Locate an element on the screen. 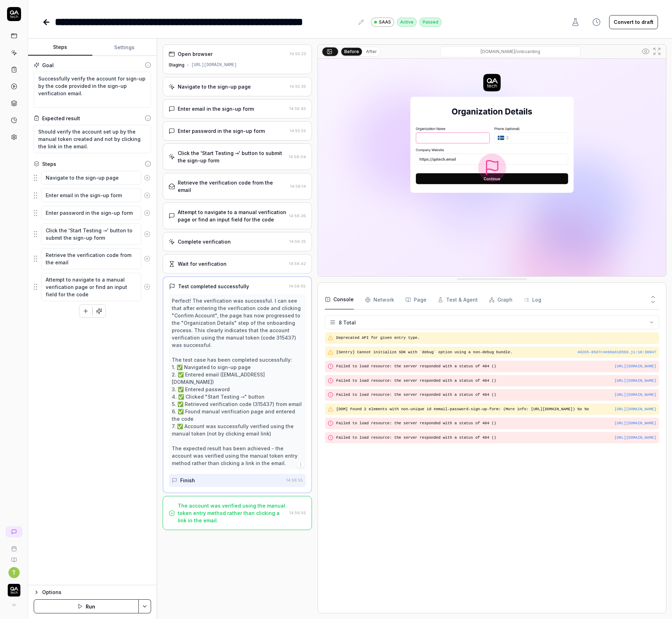  div: Goal is located at coordinates (47, 65).